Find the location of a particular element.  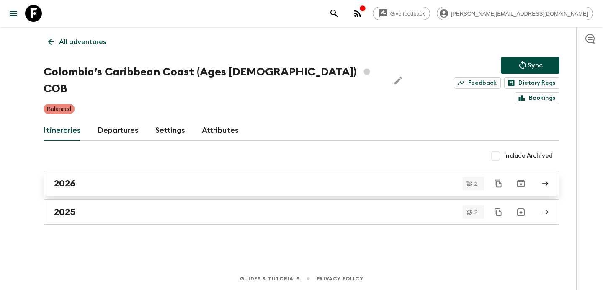

button: Edit Adventure Title is located at coordinates (398, 80).